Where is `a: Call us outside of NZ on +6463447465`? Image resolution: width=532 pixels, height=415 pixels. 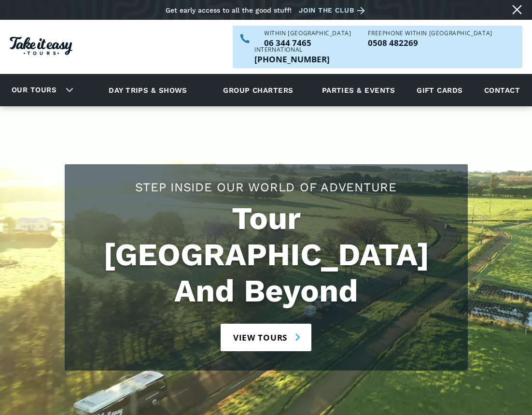
a: Call us outside of NZ on +6463447465 is located at coordinates (292, 59).